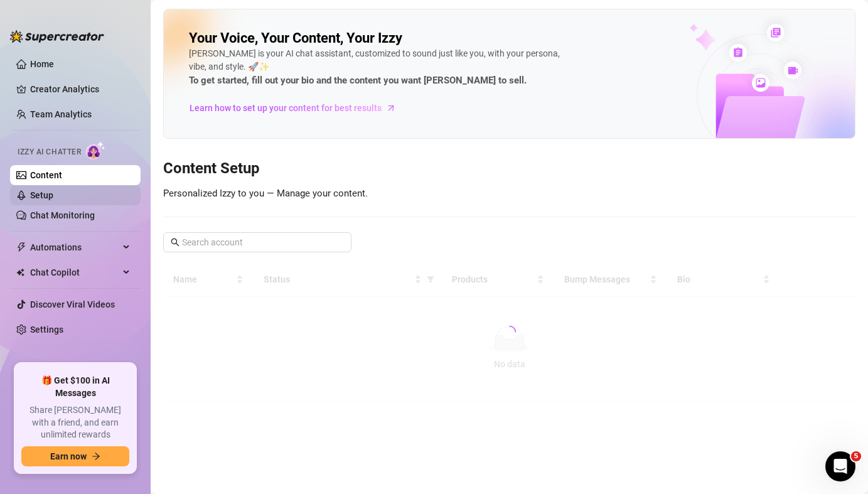 Image resolution: width=868 pixels, height=494 pixels. What do you see at coordinates (72, 305) in the screenshot?
I see `a: Discover Viral Videos` at bounding box center [72, 305].